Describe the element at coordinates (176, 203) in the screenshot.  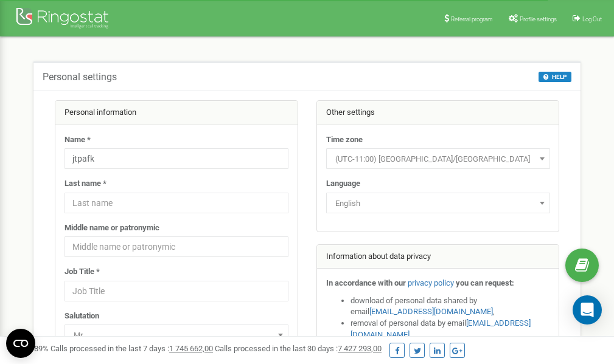
I see `input: Last name` at that location.